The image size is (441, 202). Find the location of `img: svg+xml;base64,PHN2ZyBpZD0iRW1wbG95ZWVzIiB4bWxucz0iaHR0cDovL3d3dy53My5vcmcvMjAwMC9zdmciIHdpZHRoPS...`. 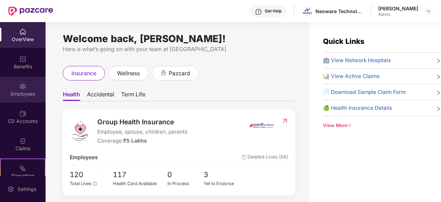

img: svg+xml;base64,PHN2ZyBpZD0iRW1wbG95ZWVzIiB4bWxucz0iaHR0cDovL3d3dy53My5vcmcvMjAwMC9zdmciIHdpZHRoPS... is located at coordinates (23, 86).